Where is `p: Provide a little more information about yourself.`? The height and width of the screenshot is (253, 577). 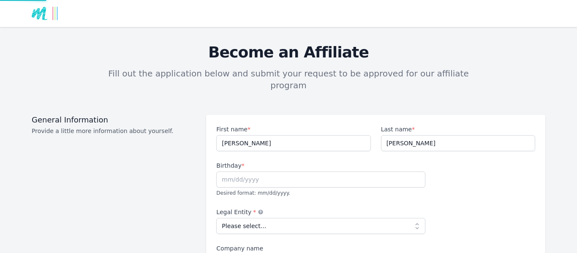
p: Provide a little more information about yourself. is located at coordinates (114, 131).